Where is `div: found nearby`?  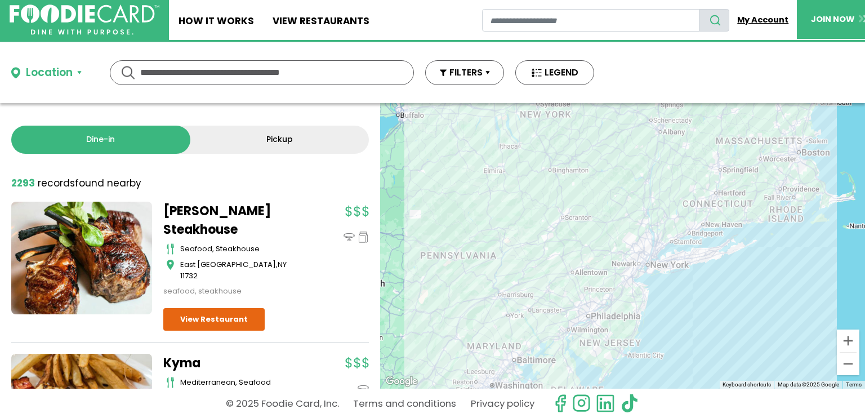 div: found nearby is located at coordinates (76, 184).